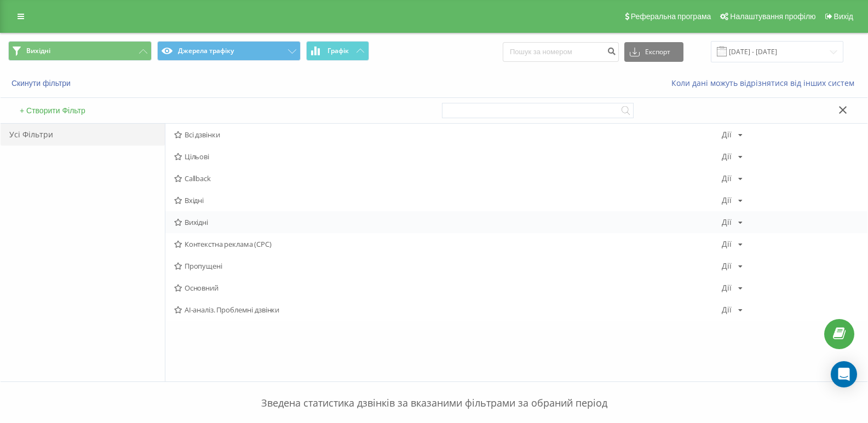 The width and height of the screenshot is (868, 423). Describe the element at coordinates (561, 52) in the screenshot. I see `input: Пошук за номером` at that location.